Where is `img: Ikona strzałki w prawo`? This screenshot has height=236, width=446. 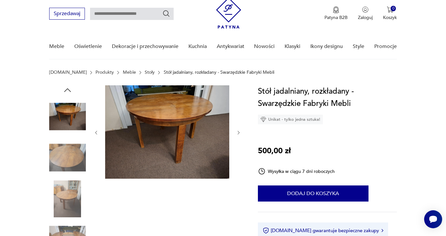 img: Ikona strzałki w prawo is located at coordinates (382, 230).